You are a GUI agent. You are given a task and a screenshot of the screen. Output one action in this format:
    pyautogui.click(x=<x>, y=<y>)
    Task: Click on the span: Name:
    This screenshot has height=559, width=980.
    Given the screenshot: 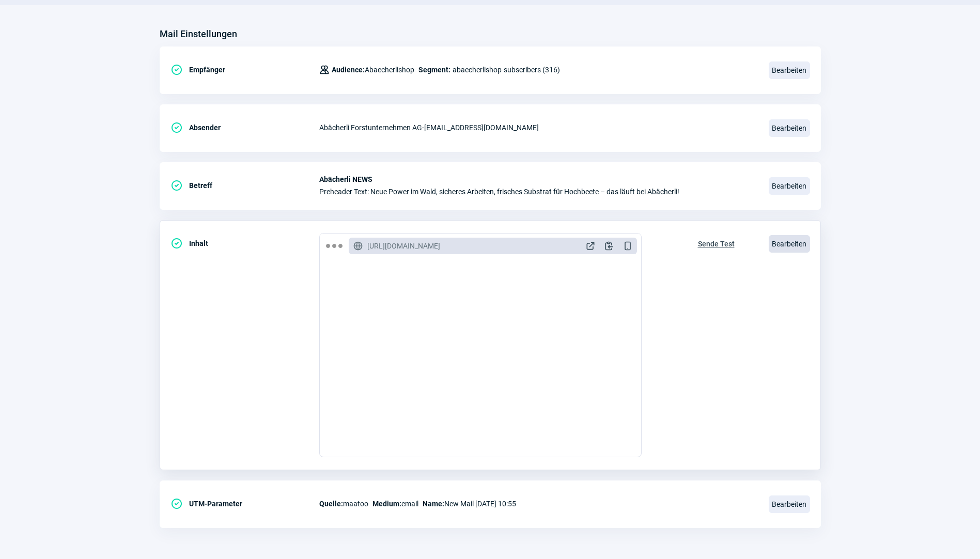 What is the action you would take?
    pyautogui.click(x=434, y=504)
    